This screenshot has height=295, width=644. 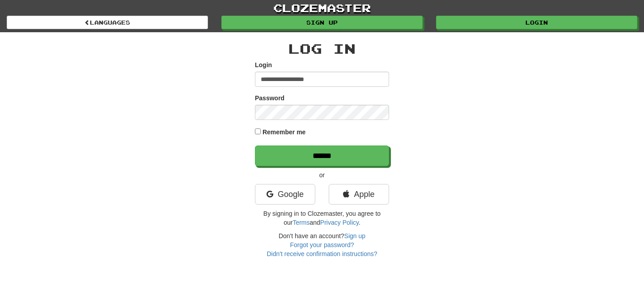 What do you see at coordinates (321, 245) in the screenshot?
I see `a: Forgot your password?` at bounding box center [321, 245].